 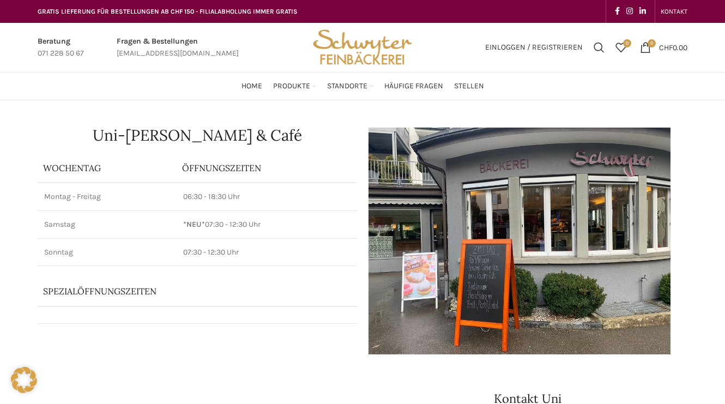 What do you see at coordinates (621, 47) in the screenshot?
I see `div: Meine Wunschliste` at bounding box center [621, 47].